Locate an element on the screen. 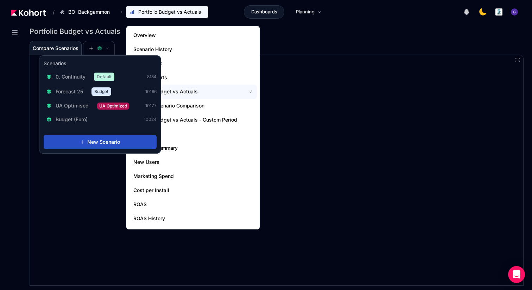  a: ROAS History is located at coordinates (193, 218).